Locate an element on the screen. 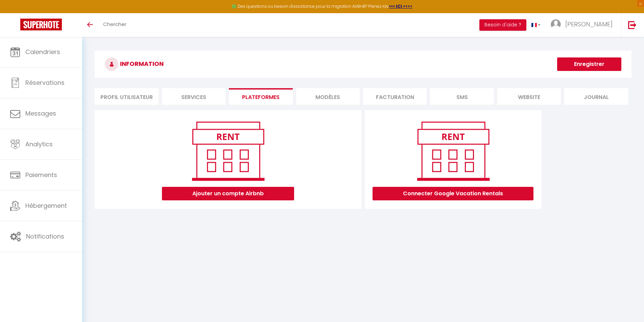  h3: INFORMATION is located at coordinates (363, 64).